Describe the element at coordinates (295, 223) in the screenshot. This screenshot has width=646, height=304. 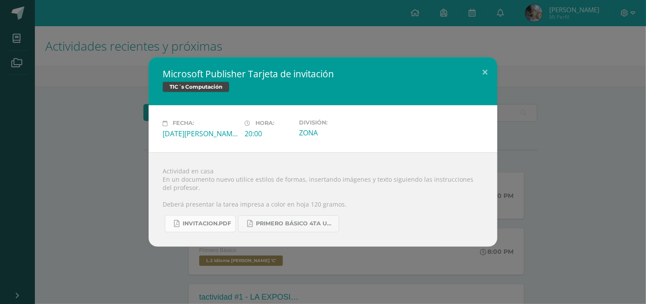
I see `span: PRIMERO BÁSICO 4TA UNIDAD..pdf` at that location.